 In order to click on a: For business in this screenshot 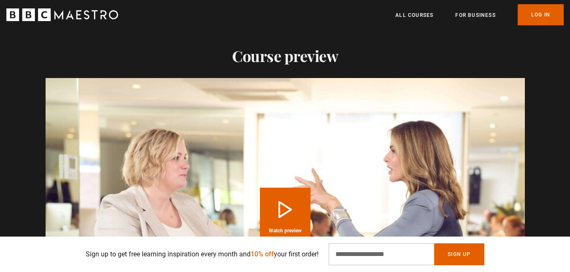, I will do `click(475, 15)`.